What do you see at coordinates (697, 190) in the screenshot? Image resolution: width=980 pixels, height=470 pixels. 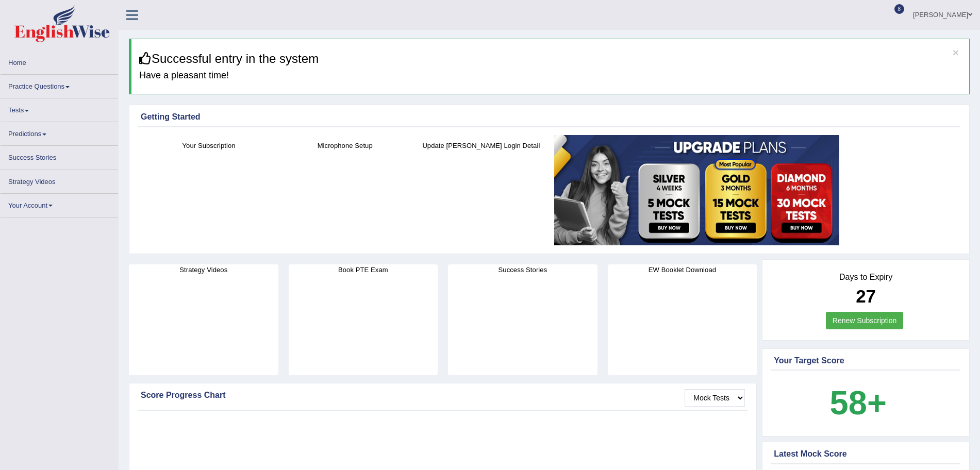 I see `img: small5.jpg` at bounding box center [697, 190].